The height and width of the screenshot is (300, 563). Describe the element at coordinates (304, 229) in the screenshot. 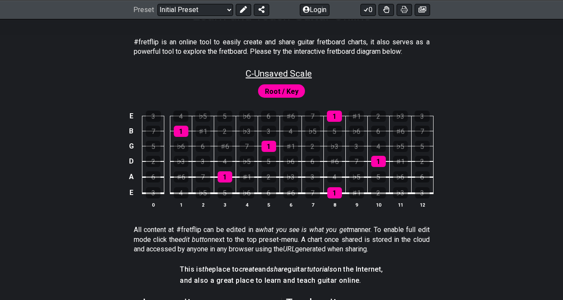

I see `em: what you see is what you get` at that location.